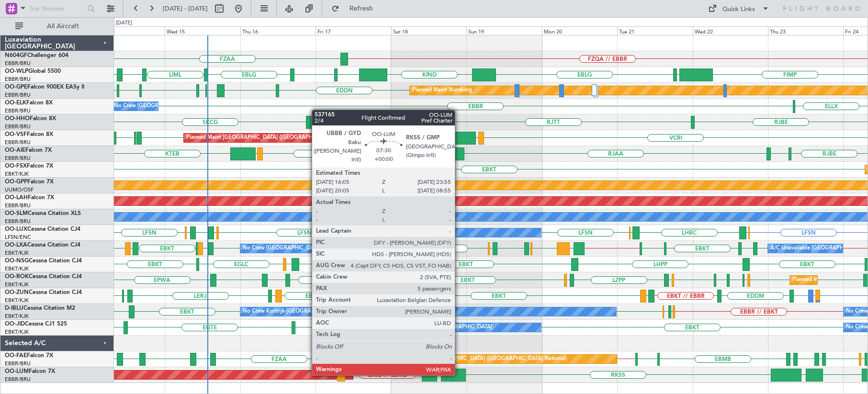  I want to click on span: OO-ELK, so click(15, 103).